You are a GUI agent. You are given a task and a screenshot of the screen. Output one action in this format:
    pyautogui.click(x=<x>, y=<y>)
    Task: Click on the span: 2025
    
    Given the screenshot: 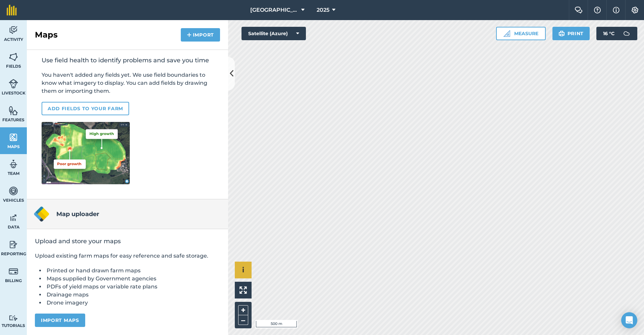 What is the action you would take?
    pyautogui.click(x=323, y=10)
    